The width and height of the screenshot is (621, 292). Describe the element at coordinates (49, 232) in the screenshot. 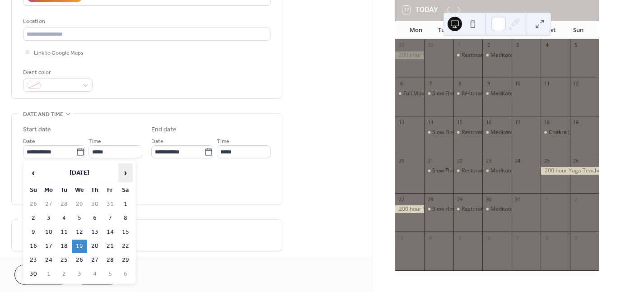

I see `td: 10` at that location.